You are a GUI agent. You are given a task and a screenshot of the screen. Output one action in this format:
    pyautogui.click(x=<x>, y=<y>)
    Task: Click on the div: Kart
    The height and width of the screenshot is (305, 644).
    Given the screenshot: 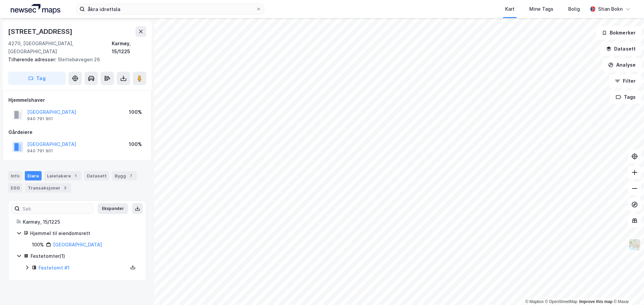 What is the action you would take?
    pyautogui.click(x=510, y=9)
    